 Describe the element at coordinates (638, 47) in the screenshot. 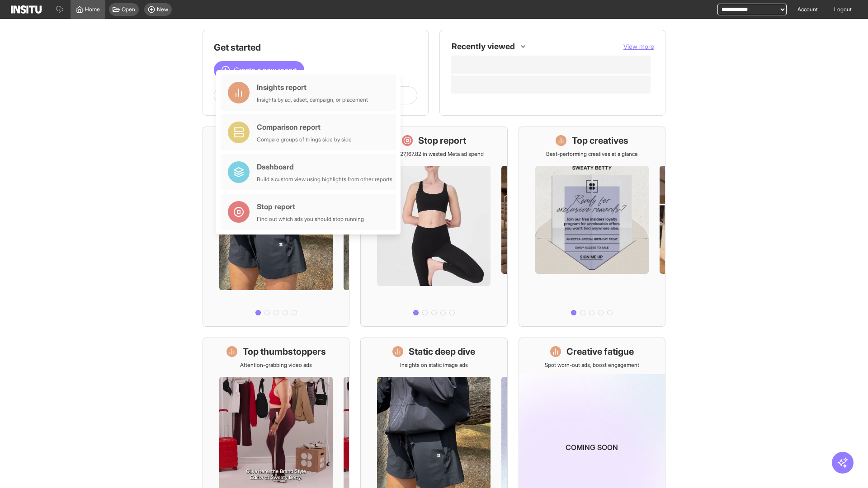

I see `button: View more` at that location.